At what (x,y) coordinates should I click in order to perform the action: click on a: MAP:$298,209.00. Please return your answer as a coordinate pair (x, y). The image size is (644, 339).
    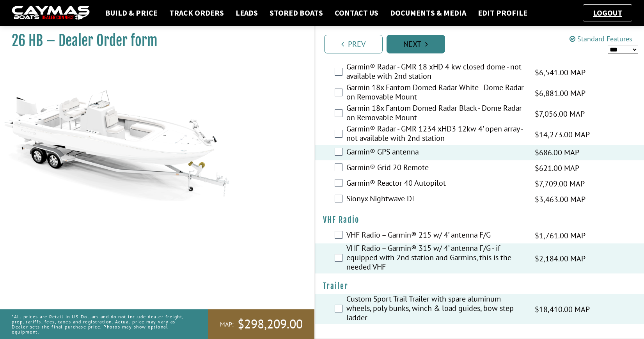
    Looking at the image, I should click on (261, 324).